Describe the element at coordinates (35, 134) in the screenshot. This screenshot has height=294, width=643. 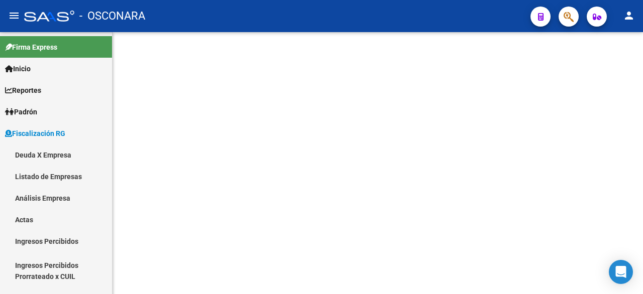
I see `span: Fiscalización RG` at that location.